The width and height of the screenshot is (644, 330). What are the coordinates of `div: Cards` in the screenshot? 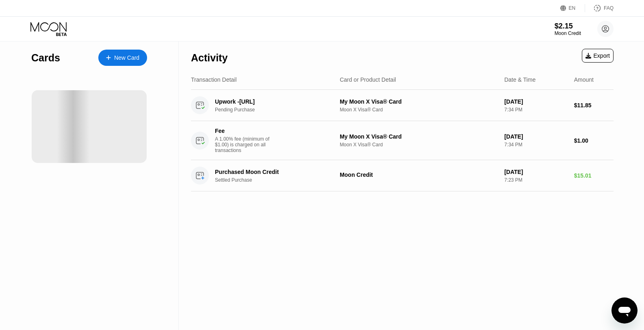 It's located at (45, 57).